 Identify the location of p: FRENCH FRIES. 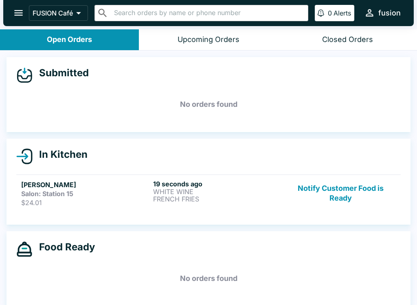
(217, 199).